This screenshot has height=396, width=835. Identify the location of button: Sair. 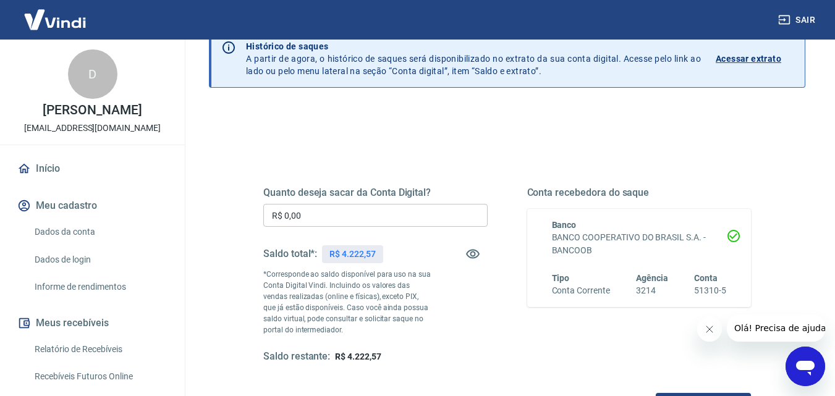
(797, 20).